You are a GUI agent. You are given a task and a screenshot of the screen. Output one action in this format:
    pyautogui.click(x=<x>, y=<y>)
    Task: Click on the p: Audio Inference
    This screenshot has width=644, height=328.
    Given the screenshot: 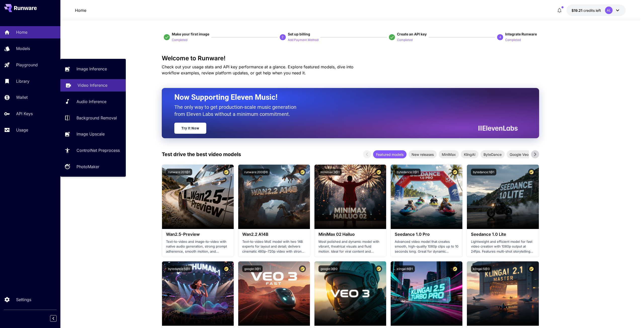 What is the action you would take?
    pyautogui.click(x=91, y=101)
    